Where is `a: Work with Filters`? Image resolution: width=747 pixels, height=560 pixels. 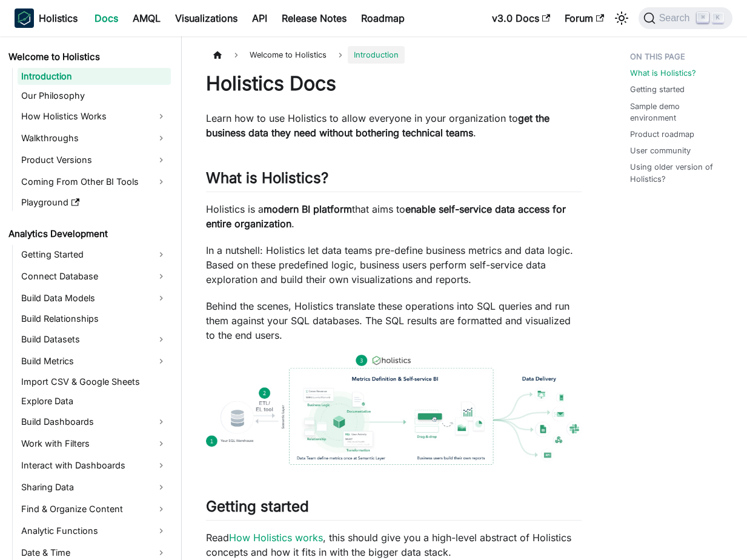 a: Work with Filters is located at coordinates (94, 444).